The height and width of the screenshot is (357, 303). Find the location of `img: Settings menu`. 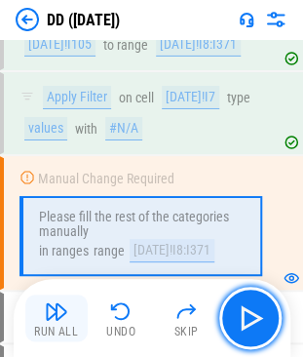

img: Settings menu is located at coordinates (276, 19).